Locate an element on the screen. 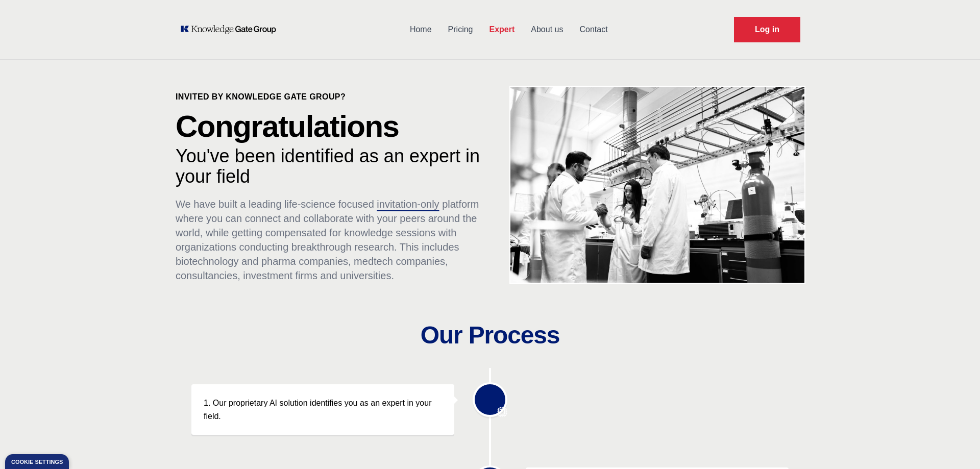 The height and width of the screenshot is (469, 980). p: Congratulations is located at coordinates (332, 126).